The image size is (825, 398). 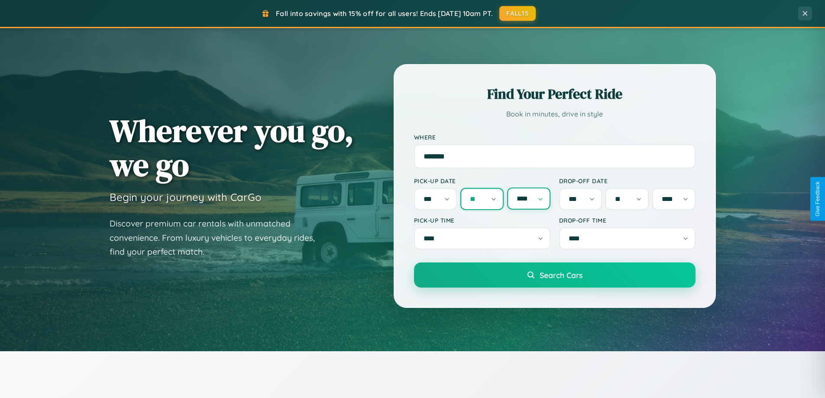 What do you see at coordinates (555, 137) in the screenshot?
I see `label: Where` at bounding box center [555, 137].